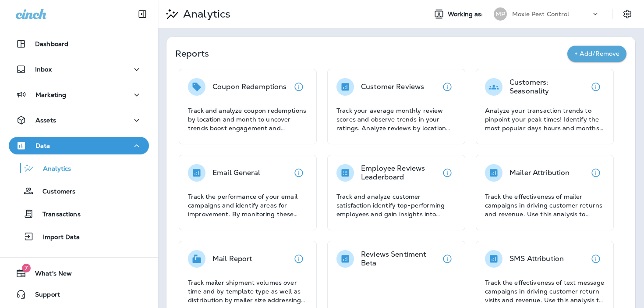 This screenshot has width=644, height=308. Describe the element at coordinates (371, 53) in the screenshot. I see `p: Reports` at that location.